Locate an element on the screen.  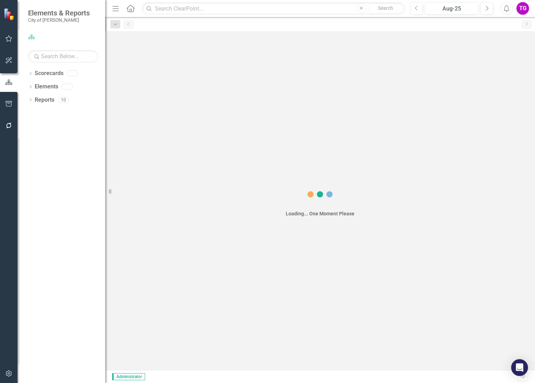
a: Elements is located at coordinates (46, 87).